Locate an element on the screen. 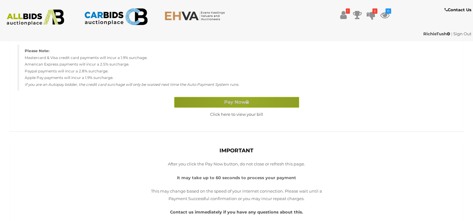 This screenshot has height=221, width=473. strong: Contact us immediately if you have any questions about this. is located at coordinates (236, 212).